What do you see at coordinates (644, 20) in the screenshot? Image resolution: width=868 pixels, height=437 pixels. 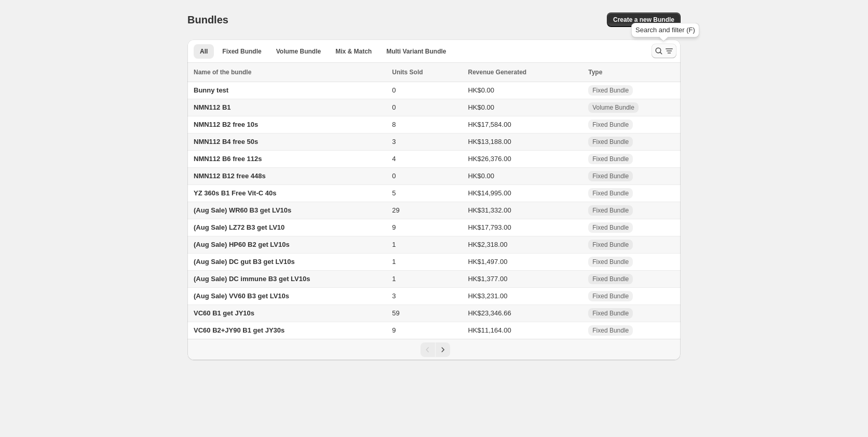 I see `button: Create a new Bundle` at bounding box center [644, 20].